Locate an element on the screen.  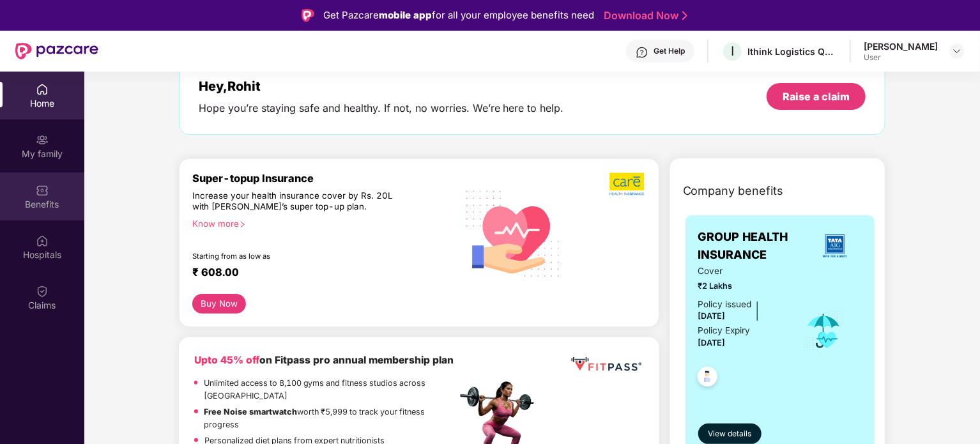
a: Download Now is located at coordinates (643, 16).